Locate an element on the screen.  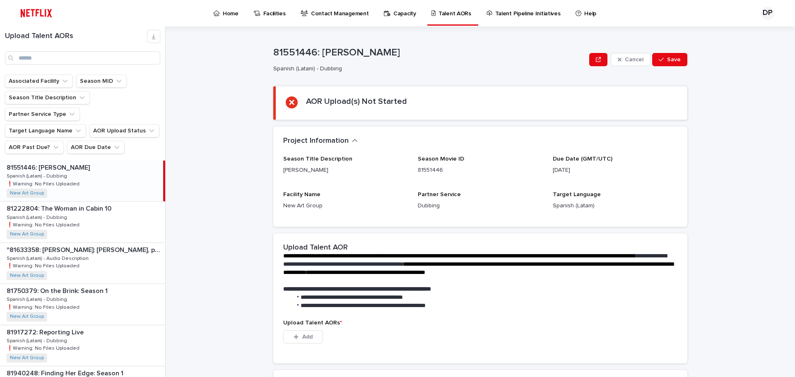
p: 81750379: On the Brink: Season 1 is located at coordinates (58, 290).